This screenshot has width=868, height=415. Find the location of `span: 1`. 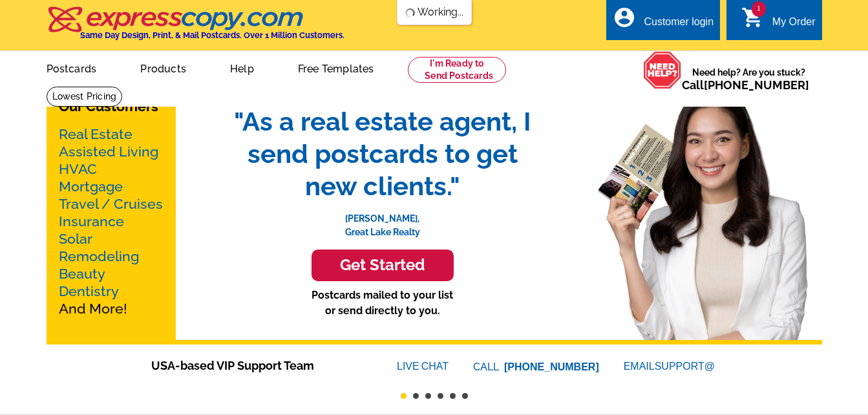

span: 1 is located at coordinates (759, 9).